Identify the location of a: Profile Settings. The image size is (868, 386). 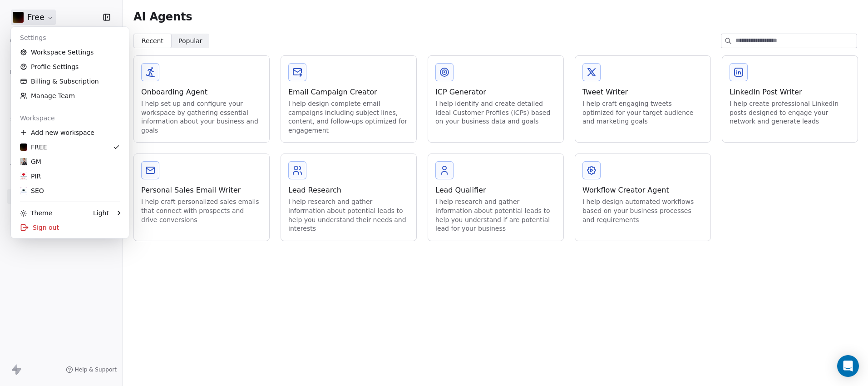
(70, 67).